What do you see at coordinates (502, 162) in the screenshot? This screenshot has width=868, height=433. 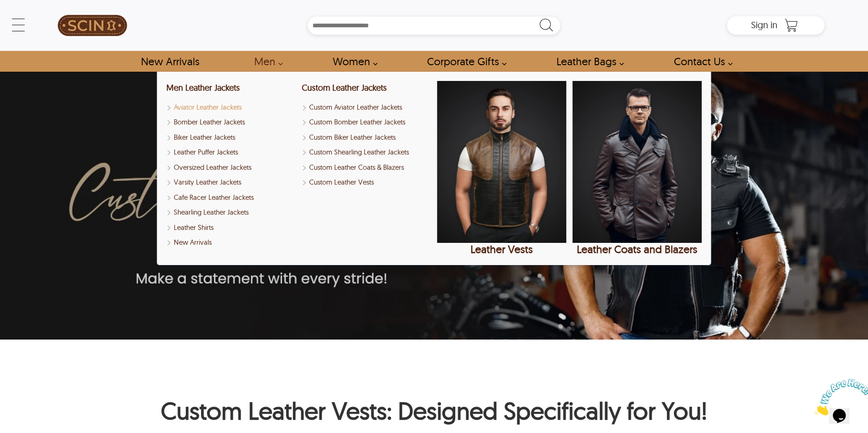 I see `img: Leather Vests` at bounding box center [502, 162].